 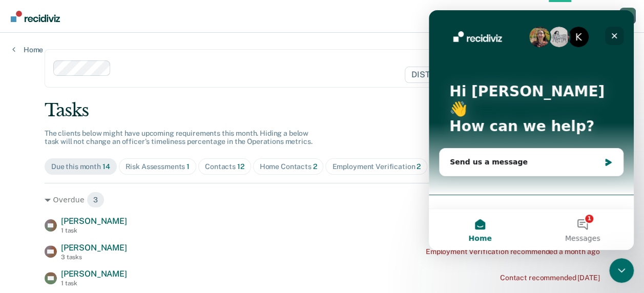 What do you see at coordinates (106, 166) in the screenshot?
I see `span: 14` at bounding box center [106, 166].